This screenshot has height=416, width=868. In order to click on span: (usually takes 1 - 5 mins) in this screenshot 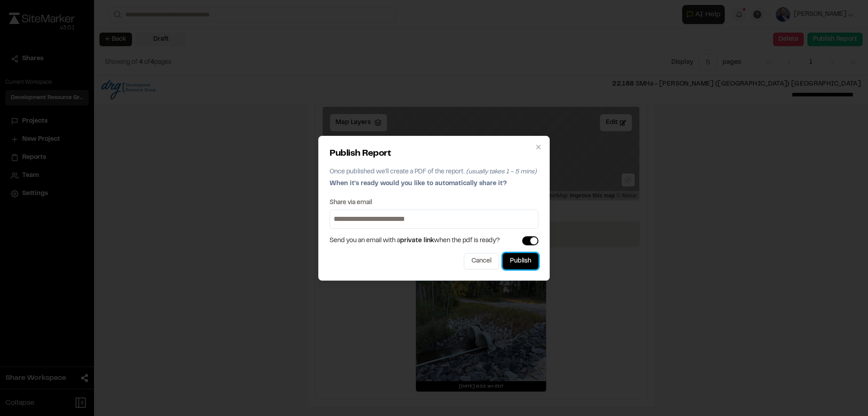, I will do `click(502, 172)`.